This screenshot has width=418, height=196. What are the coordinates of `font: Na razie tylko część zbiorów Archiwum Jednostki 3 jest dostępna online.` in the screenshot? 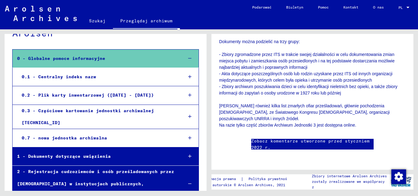 It's located at (288, 125).